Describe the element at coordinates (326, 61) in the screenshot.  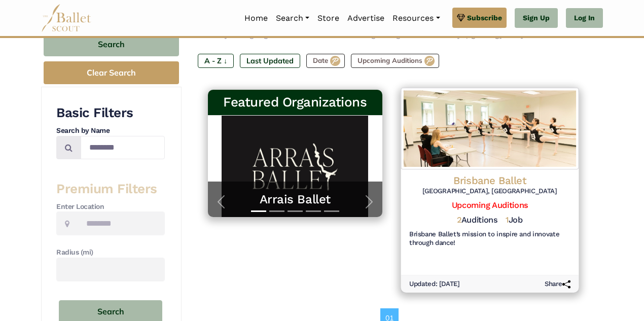
I see `label: Date` at that location.